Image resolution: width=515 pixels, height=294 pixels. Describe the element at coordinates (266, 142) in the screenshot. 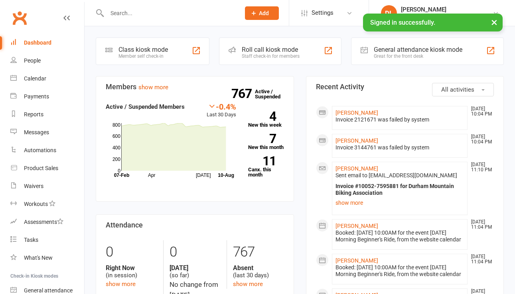

I see `a: 7New this month` at that location.